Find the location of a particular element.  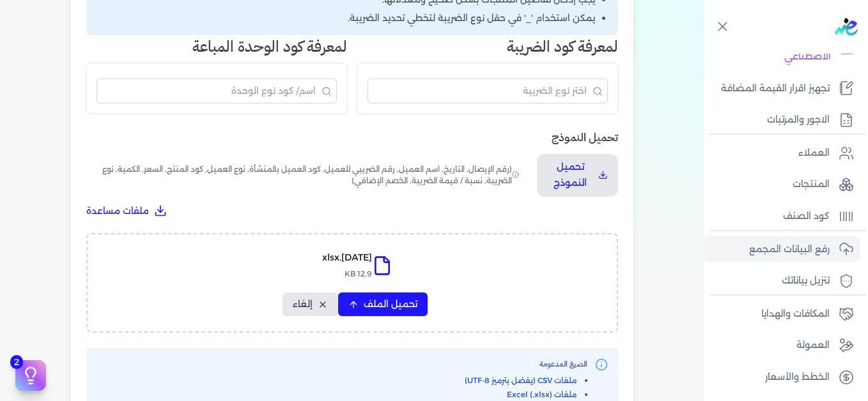

button: تحميل النموذج is located at coordinates (577, 175).